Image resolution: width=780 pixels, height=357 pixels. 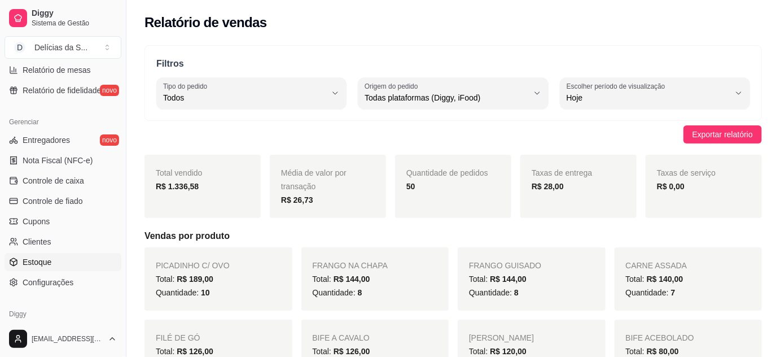 I want to click on a: Configurações, so click(x=63, y=282).